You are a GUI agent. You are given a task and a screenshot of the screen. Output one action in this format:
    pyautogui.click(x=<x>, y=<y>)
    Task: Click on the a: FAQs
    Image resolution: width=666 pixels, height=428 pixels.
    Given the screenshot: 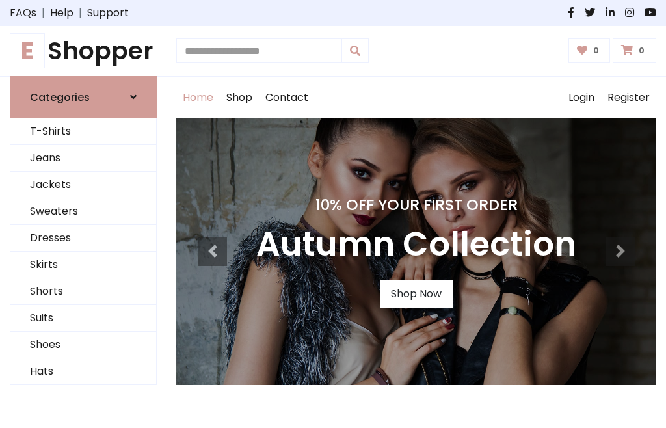 What is the action you would take?
    pyautogui.click(x=23, y=13)
    